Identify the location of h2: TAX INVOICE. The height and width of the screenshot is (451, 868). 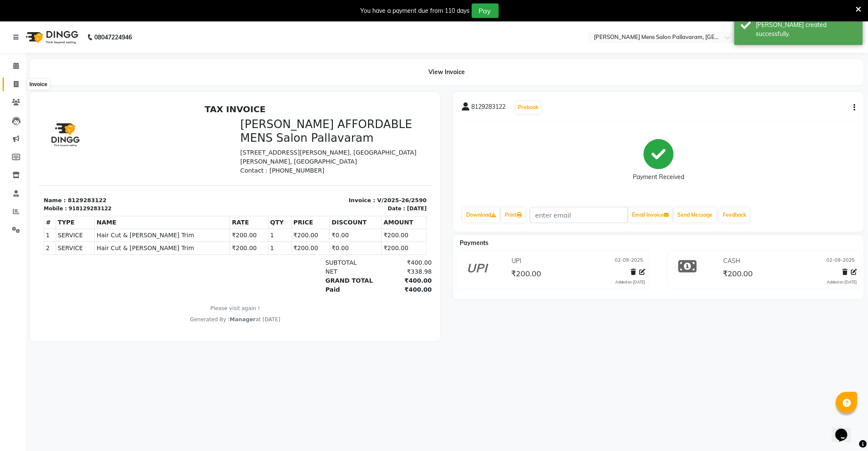
(197, 9).